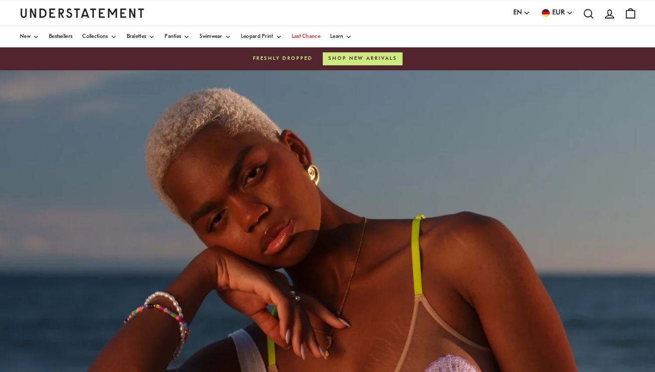  I want to click on span: Freshly dropped, so click(283, 59).